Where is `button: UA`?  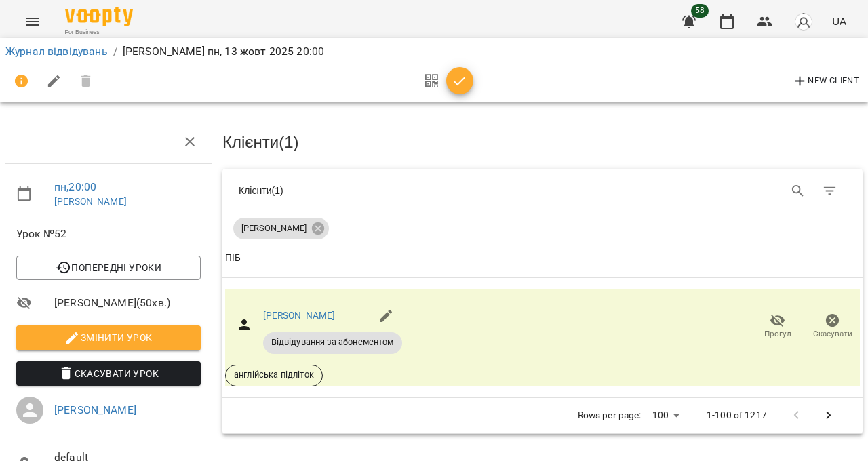 button: UA is located at coordinates (839, 21).